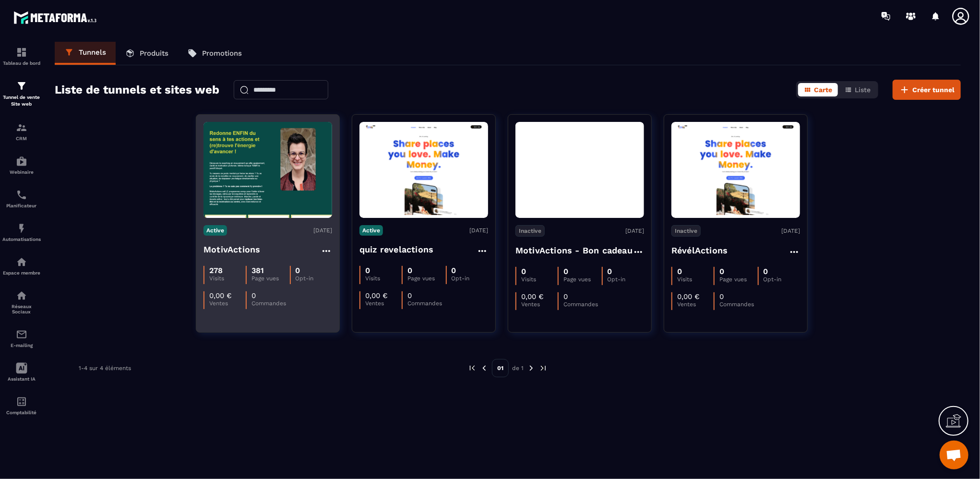 This screenshot has width=980, height=479. Describe the element at coordinates (954, 455) in the screenshot. I see `div: Ouvrir le chat` at that location.